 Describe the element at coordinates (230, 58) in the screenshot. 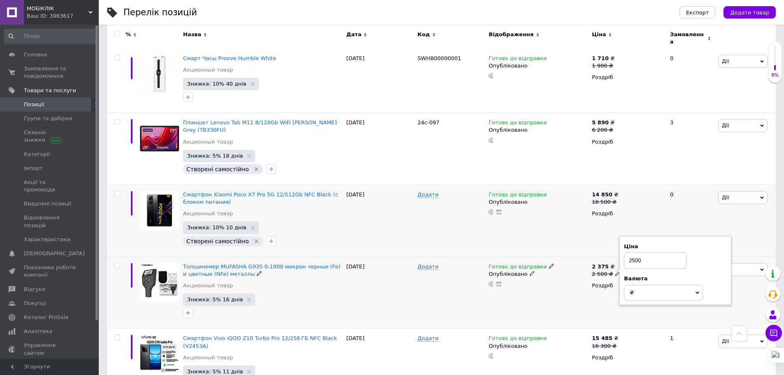

I see `span: Смарт Часы Proove Humble White` at that location.